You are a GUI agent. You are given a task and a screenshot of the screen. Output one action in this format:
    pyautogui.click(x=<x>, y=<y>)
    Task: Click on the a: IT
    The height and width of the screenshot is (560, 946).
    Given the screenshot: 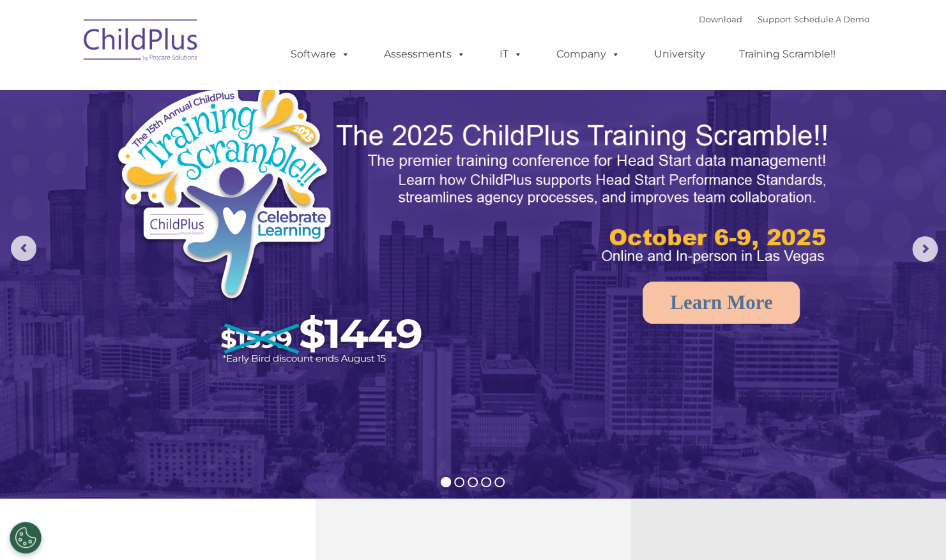 What is the action you would take?
    pyautogui.click(x=511, y=54)
    